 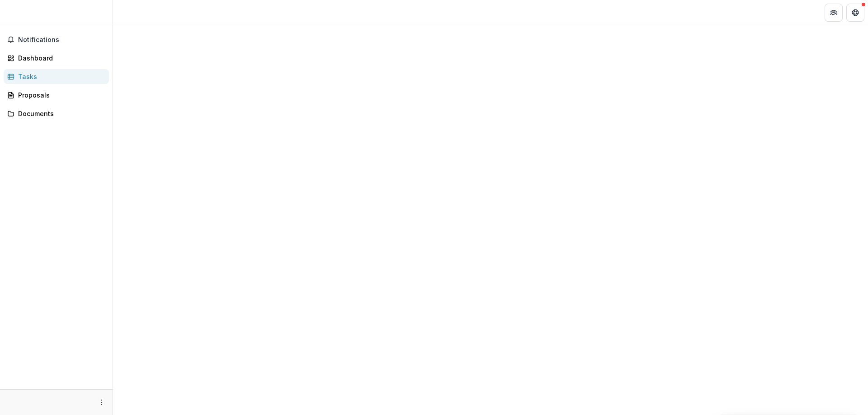 What do you see at coordinates (60, 95) in the screenshot?
I see `div: Proposals` at bounding box center [60, 95].